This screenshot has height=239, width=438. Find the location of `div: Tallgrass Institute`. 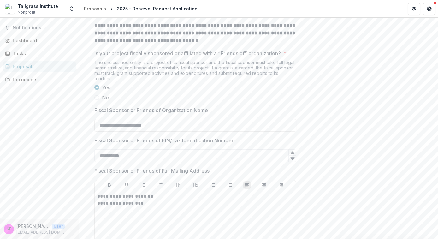

div: Tallgrass Institute is located at coordinates (38, 6).